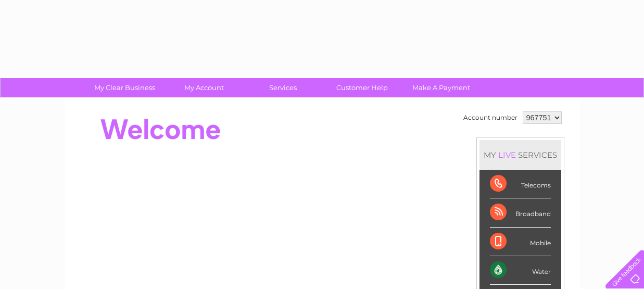 Image resolution: width=644 pixels, height=289 pixels. I want to click on div: Mobile, so click(520, 242).